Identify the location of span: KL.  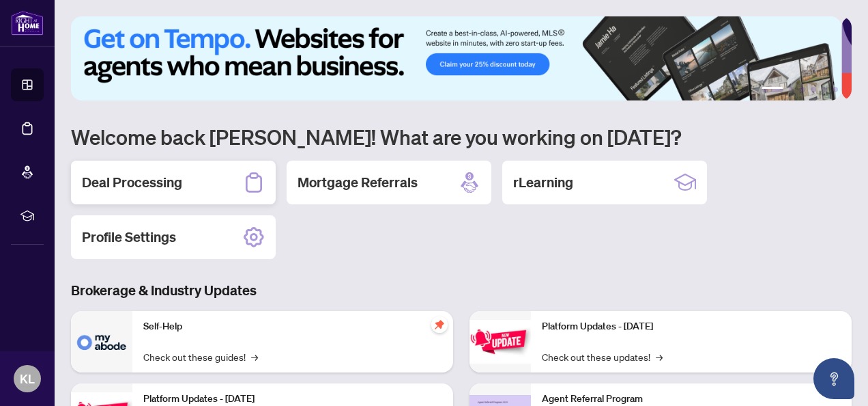
(27, 379).